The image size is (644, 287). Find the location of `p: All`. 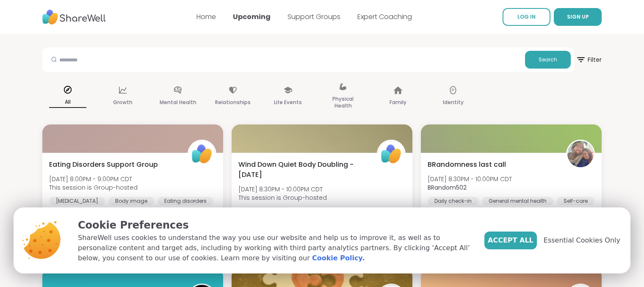

p: All is located at coordinates (68, 102).